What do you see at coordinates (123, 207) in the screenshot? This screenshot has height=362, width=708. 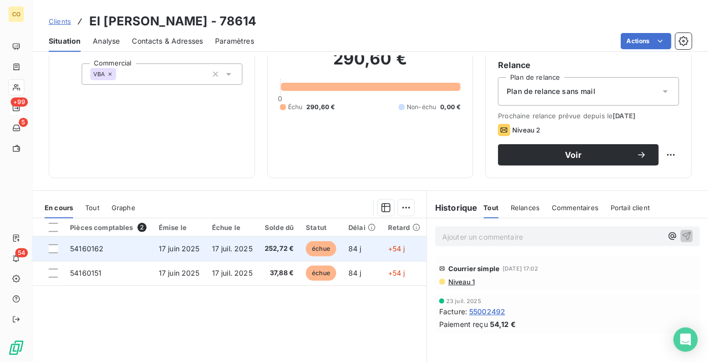 I see `span: Graphe` at bounding box center [123, 207].